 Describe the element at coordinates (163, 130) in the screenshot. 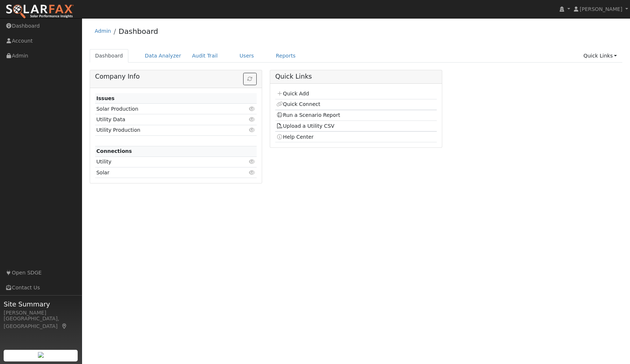

I see `td: Utility Production` at that location.